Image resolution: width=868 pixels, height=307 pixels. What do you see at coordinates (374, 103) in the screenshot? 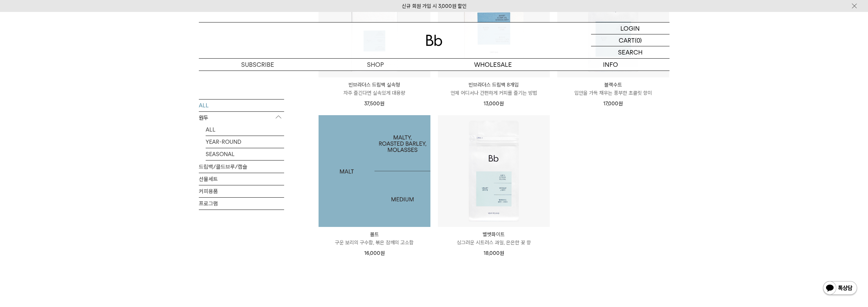
I see `span: 37,500` at bounding box center [374, 103].